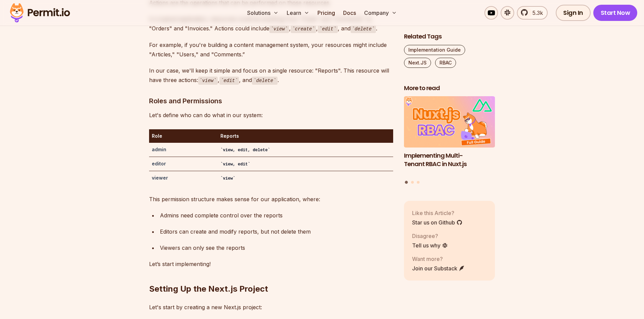 The width and height of the screenshot is (644, 319). What do you see at coordinates (407, 182) in the screenshot?
I see `button: Go to slide 1` at bounding box center [407, 182].